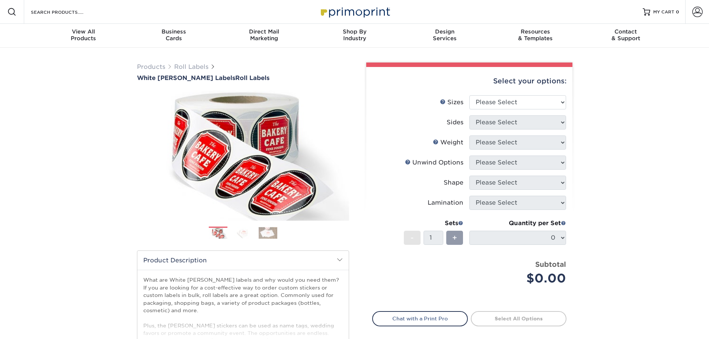 This screenshot has width=709, height=339. What do you see at coordinates (664, 12) in the screenshot?
I see `span: MY CART` at bounding box center [664, 12].